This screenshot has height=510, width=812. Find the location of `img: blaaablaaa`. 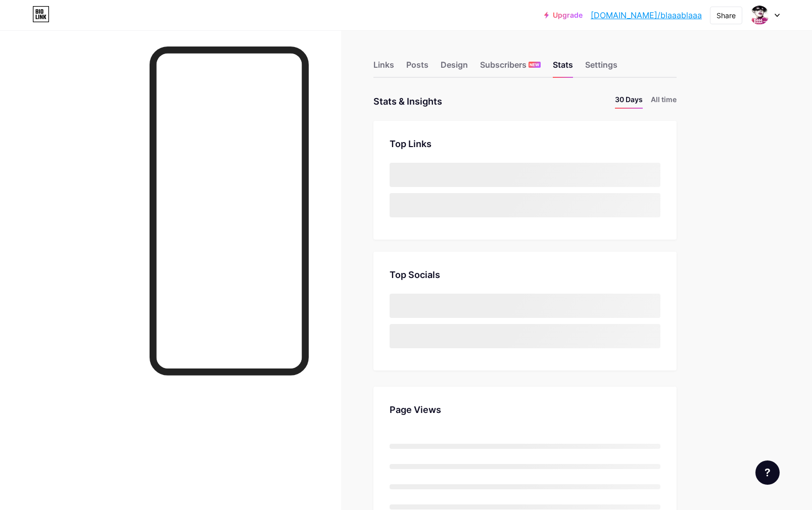

img: blaaablaaa is located at coordinates (759, 15).